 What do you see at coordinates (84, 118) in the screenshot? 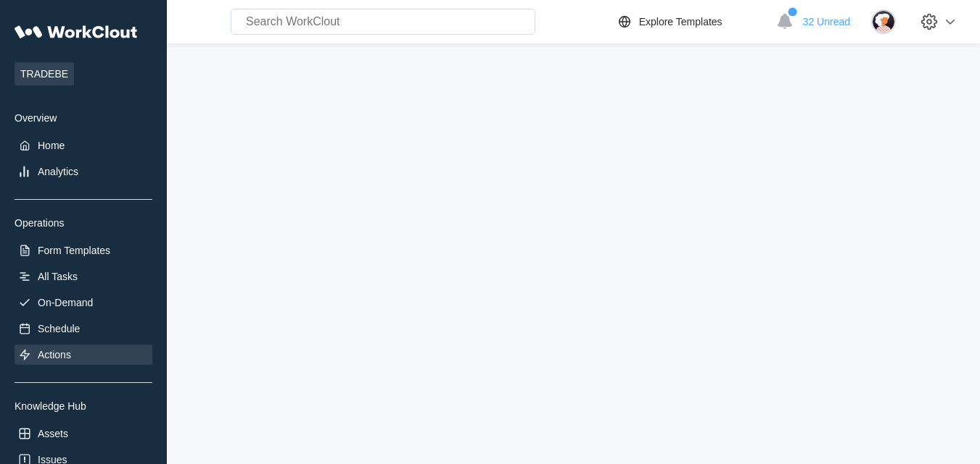
I see `div: Overview` at bounding box center [84, 118].